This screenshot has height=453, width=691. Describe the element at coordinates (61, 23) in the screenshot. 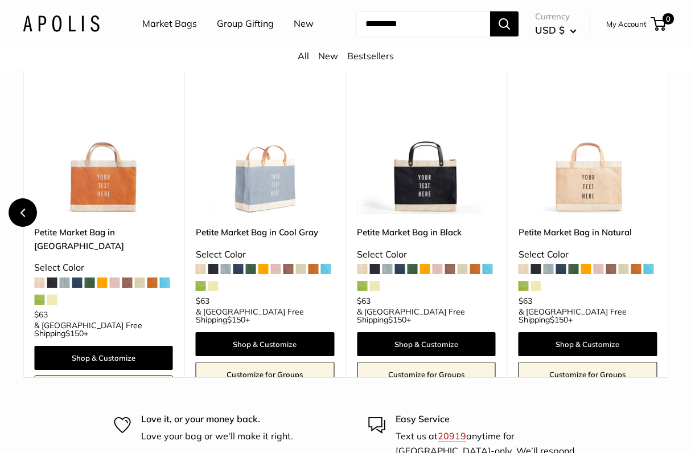

I see `img: Apolis` at that location.